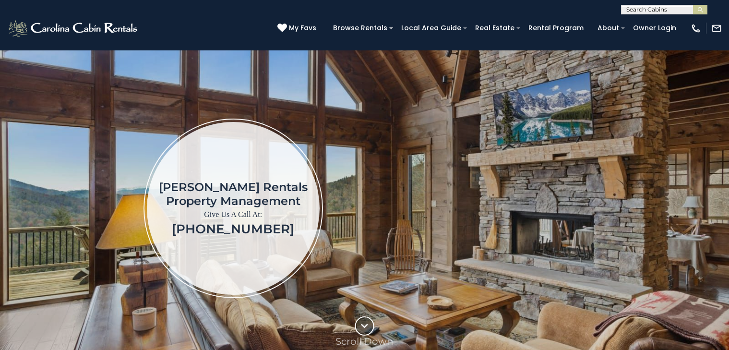  What do you see at coordinates (556, 28) in the screenshot?
I see `a: Rental Program` at bounding box center [556, 28].